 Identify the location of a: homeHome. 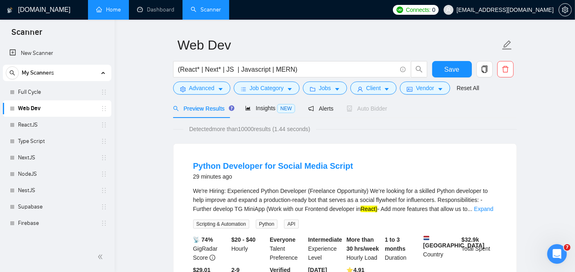
(108, 9).